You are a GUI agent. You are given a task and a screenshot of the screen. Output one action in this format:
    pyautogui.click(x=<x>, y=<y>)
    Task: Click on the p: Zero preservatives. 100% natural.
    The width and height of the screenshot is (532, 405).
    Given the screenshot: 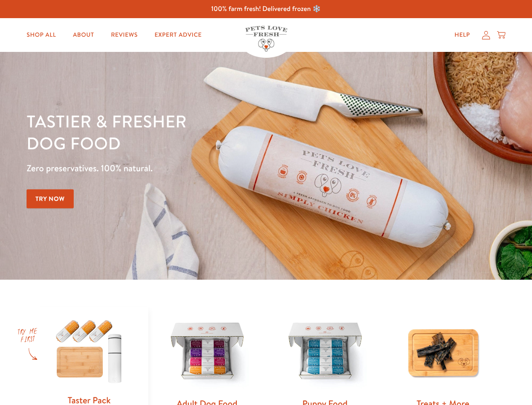 What is the action you would take?
    pyautogui.click(x=187, y=168)
    